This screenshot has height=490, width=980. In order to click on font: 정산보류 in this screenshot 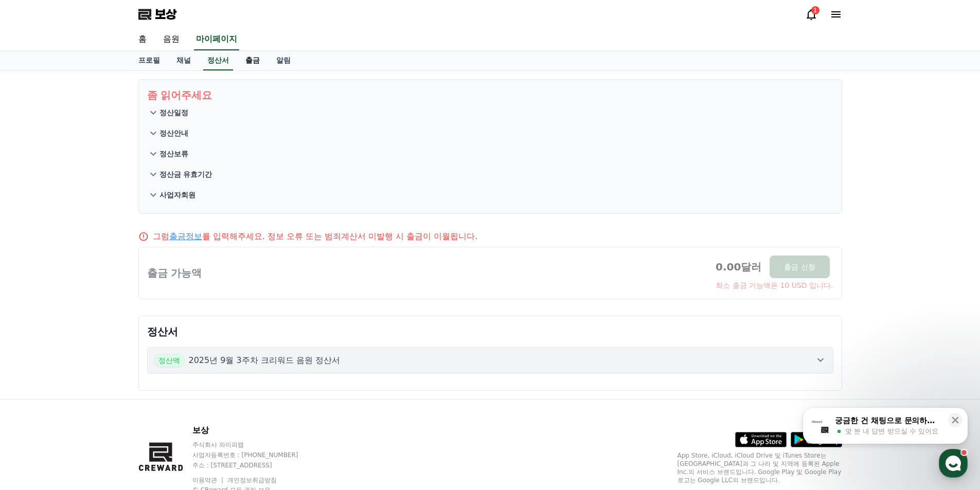, I will do `click(174, 154)`.